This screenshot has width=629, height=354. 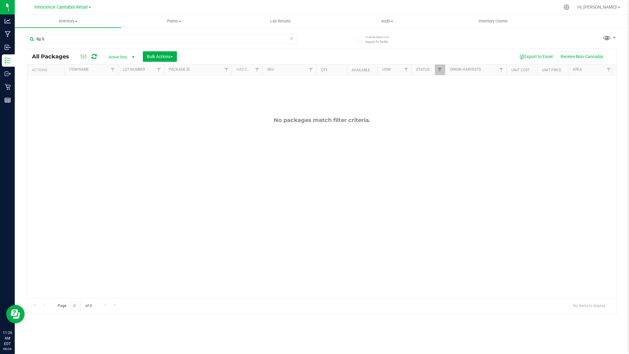 I want to click on inline-svg: Retail, so click(x=8, y=87).